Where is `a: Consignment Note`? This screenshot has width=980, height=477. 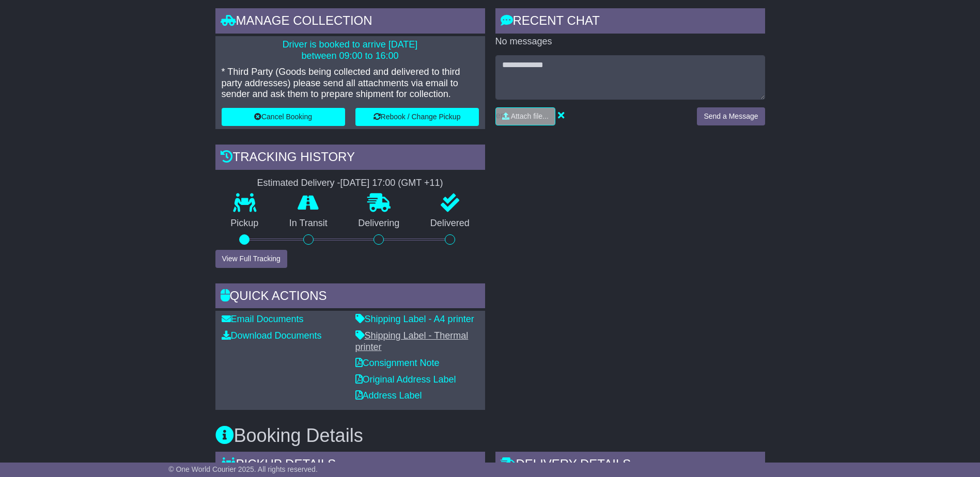
a: Consignment Note is located at coordinates (398, 364).